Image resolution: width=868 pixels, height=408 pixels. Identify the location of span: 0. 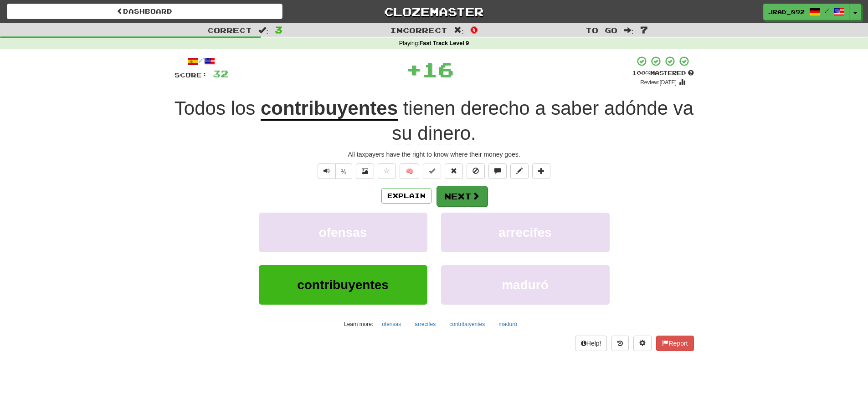
(473, 29).